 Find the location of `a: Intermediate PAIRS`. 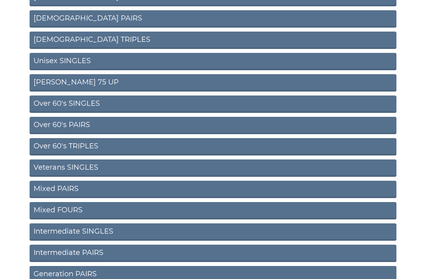

a: Intermediate PAIRS is located at coordinates (213, 253).